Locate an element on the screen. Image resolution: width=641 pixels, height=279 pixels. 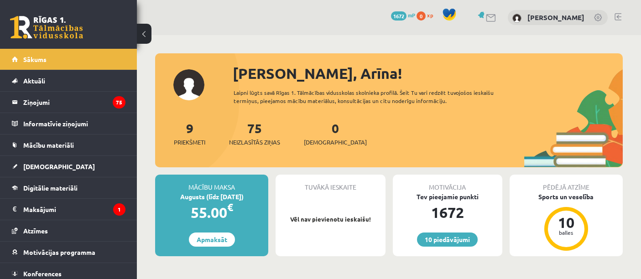
span: Aktuāli is located at coordinates (34, 81).